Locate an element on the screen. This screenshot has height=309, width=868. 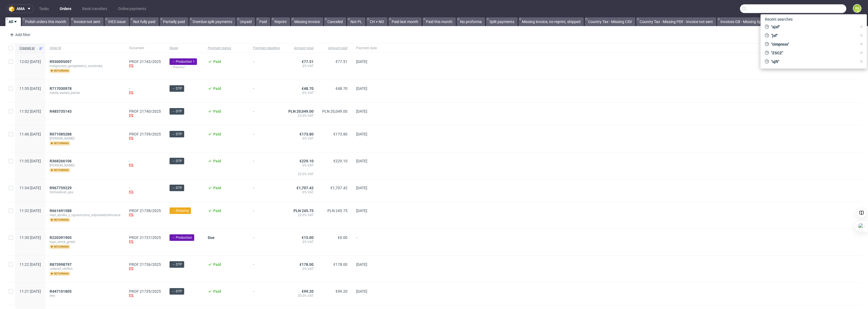
span: "ZSCZ" is located at coordinates (813, 53).